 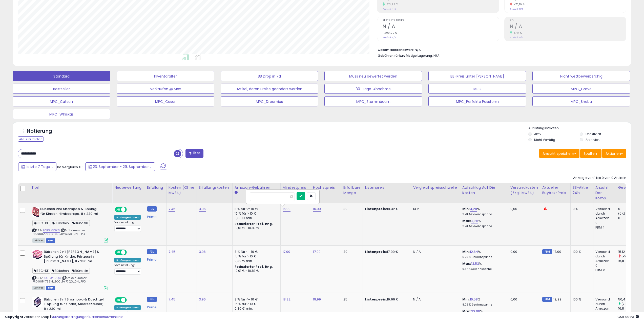 What do you see at coordinates (128, 188) in the screenshot?
I see `font: Neubewertung` at bounding box center [128, 188].